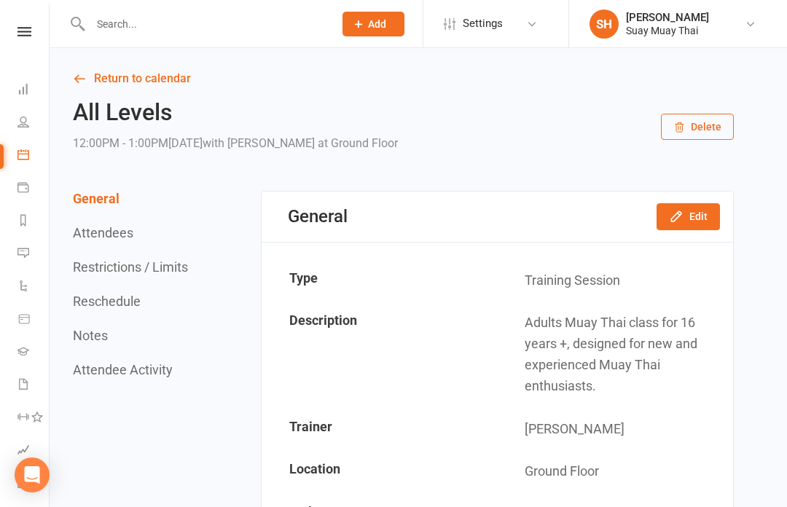 Image resolution: width=787 pixels, height=507 pixels. What do you see at coordinates (373, 24) in the screenshot?
I see `button: Add` at bounding box center [373, 24].